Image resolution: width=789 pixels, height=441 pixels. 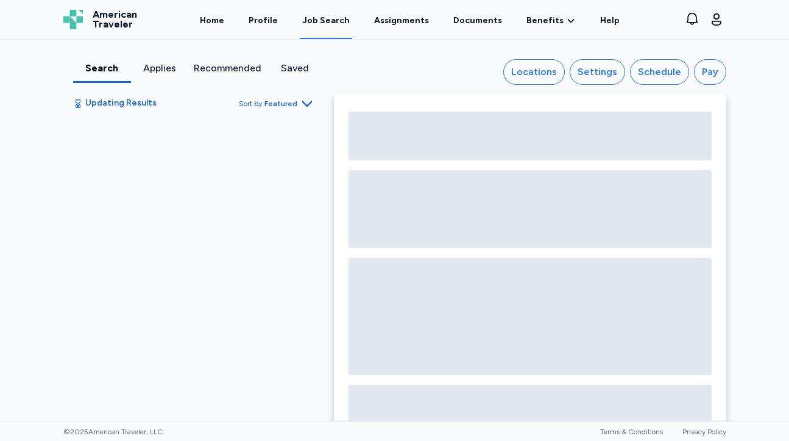 What do you see at coordinates (597, 72) in the screenshot?
I see `div: Settings` at bounding box center [597, 72].